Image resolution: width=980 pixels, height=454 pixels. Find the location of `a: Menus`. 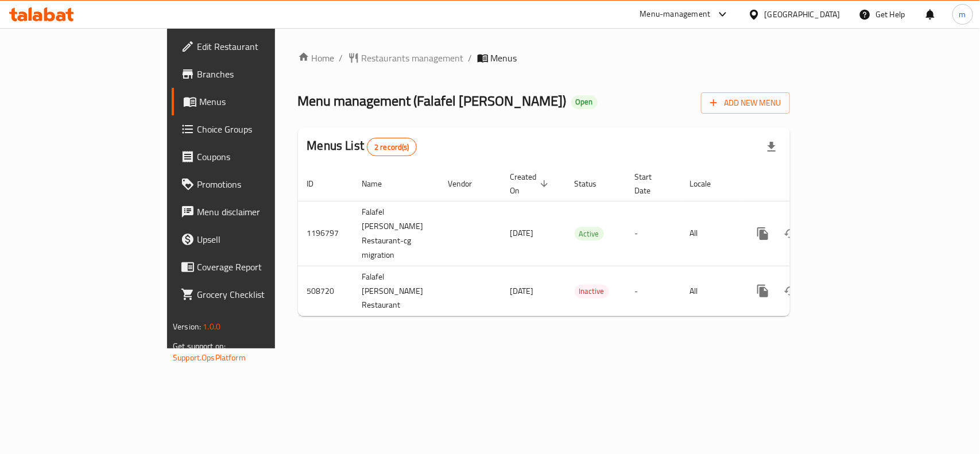

a: Menus is located at coordinates (251, 102).